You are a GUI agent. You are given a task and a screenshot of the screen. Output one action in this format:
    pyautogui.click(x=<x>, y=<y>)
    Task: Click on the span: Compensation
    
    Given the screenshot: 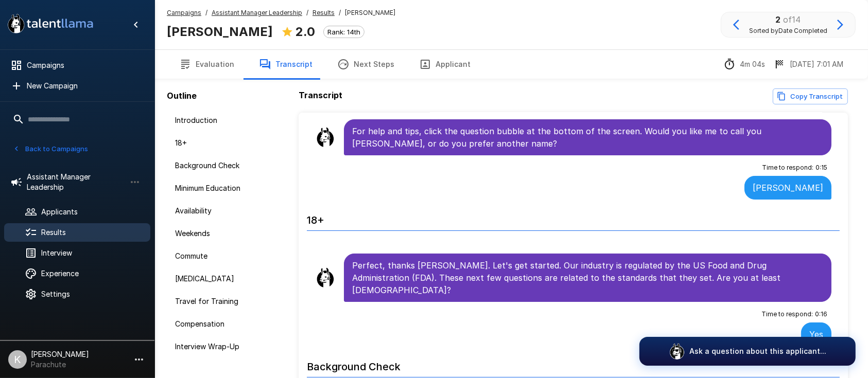 What is the action you would take?
    pyautogui.click(x=226, y=325)
    